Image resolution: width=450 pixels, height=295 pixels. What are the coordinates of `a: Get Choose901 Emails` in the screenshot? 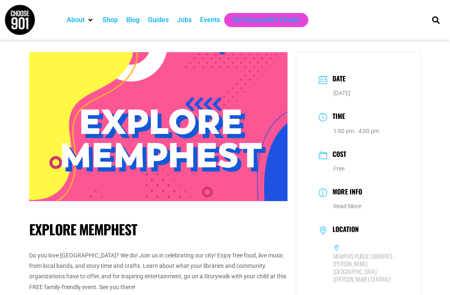 It's located at (266, 20).